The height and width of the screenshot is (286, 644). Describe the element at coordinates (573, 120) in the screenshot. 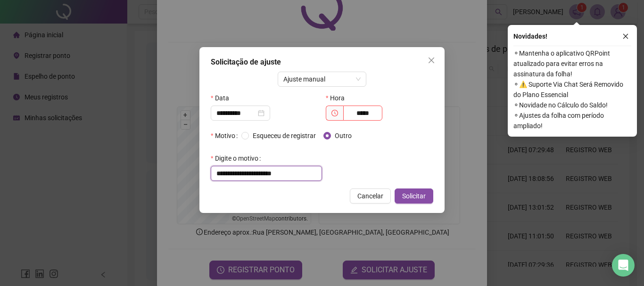

I see `span: ⚬ Ajustes da folha com período ampliado!` at that location.